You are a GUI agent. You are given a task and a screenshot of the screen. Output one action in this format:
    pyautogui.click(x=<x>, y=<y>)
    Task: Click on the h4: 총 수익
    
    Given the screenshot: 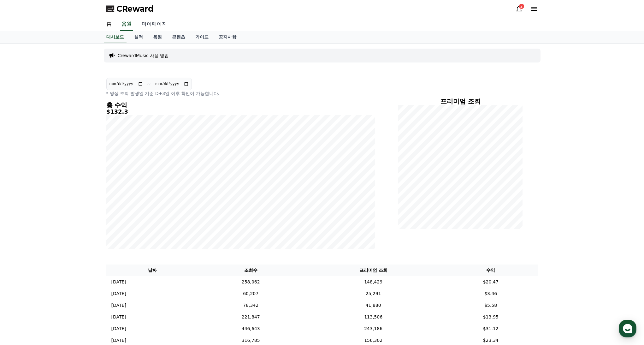 What is the action you would take?
    pyautogui.click(x=240, y=105)
    